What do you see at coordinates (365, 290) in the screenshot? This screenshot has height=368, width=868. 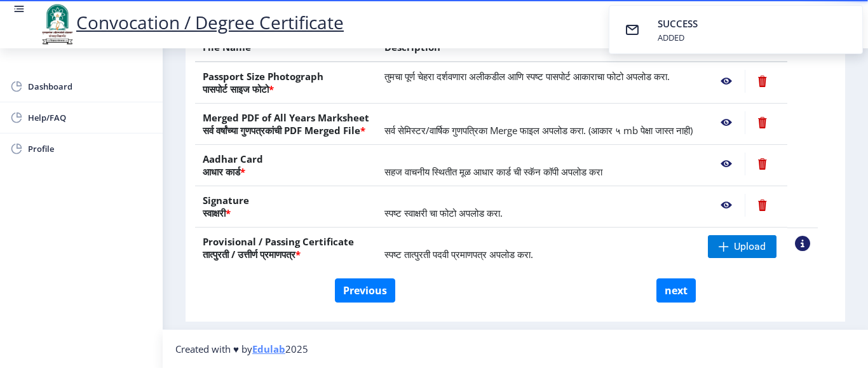 I see `button: Previous` at bounding box center [365, 290].